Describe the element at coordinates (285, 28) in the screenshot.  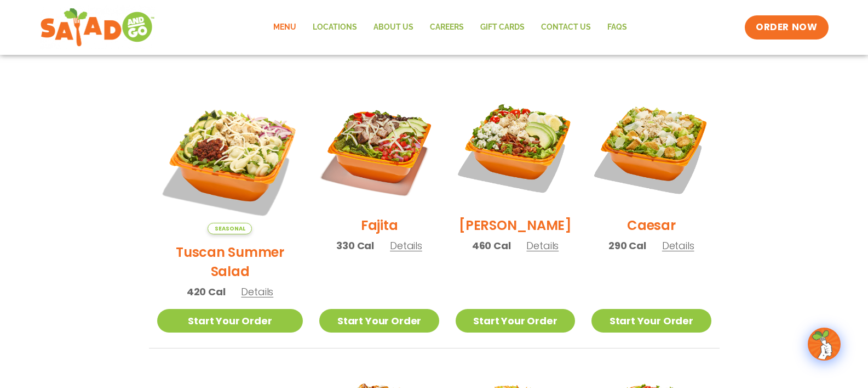
I see `a: Menu` at that location.